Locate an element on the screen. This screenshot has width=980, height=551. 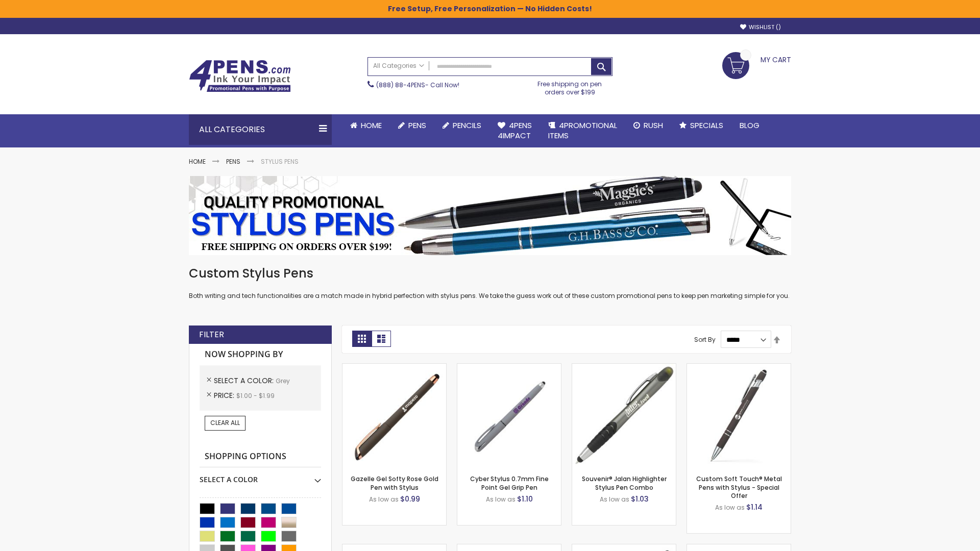
span: Rush is located at coordinates (654, 125).